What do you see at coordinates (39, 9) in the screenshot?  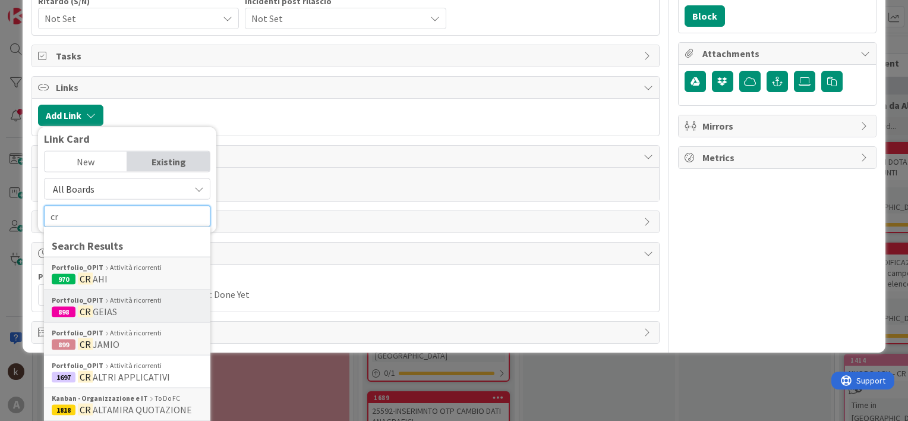 I see `span: Support` at bounding box center [39, 9].